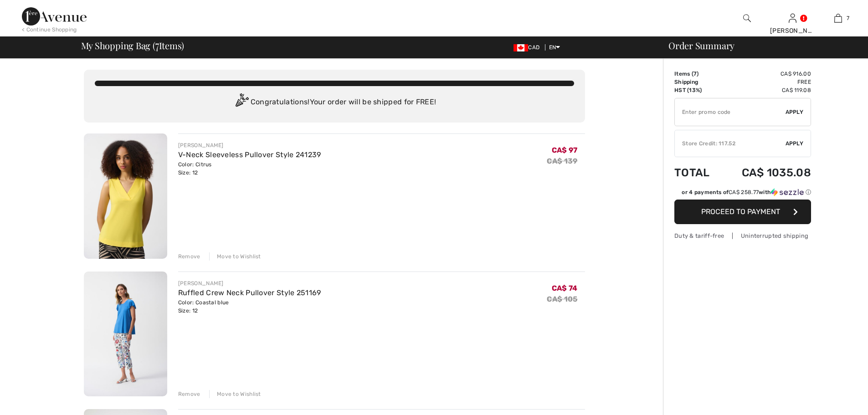 Image resolution: width=868 pixels, height=415 pixels. I want to click on td: Free, so click(766, 82).